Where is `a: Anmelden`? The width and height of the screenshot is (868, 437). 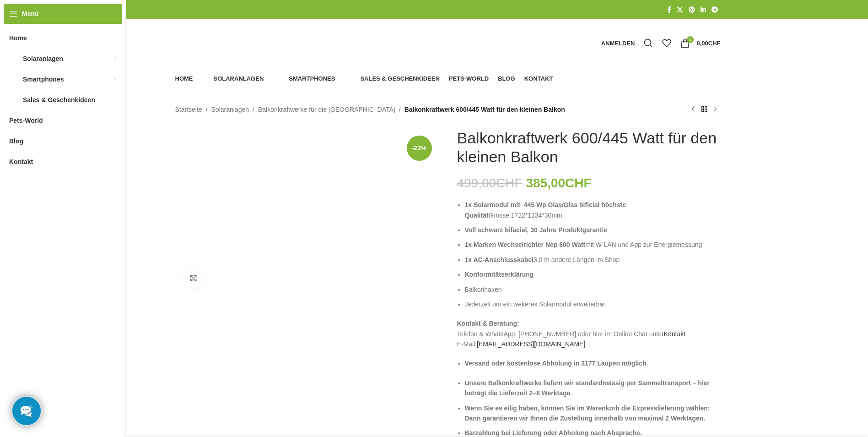
a: Anmelden is located at coordinates (618, 43).